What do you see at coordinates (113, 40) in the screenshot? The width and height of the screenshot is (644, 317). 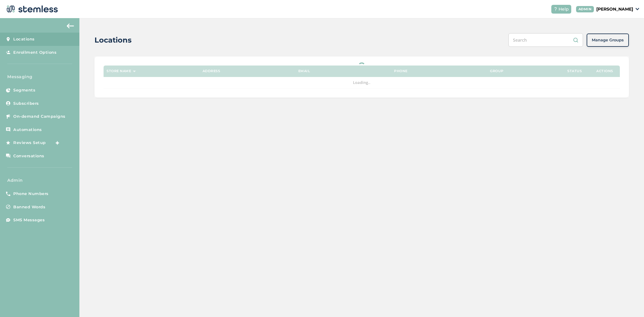 I see `h2: Locations` at bounding box center [113, 40].